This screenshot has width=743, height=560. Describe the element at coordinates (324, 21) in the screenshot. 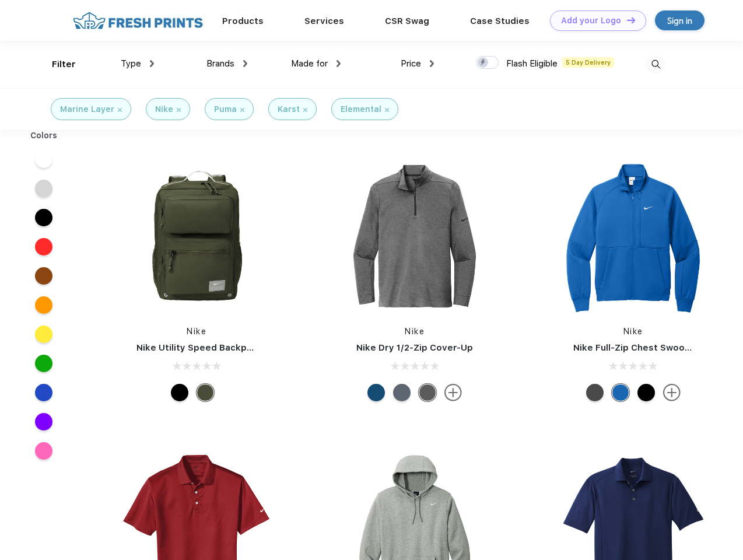

I see `a: Services` at that location.